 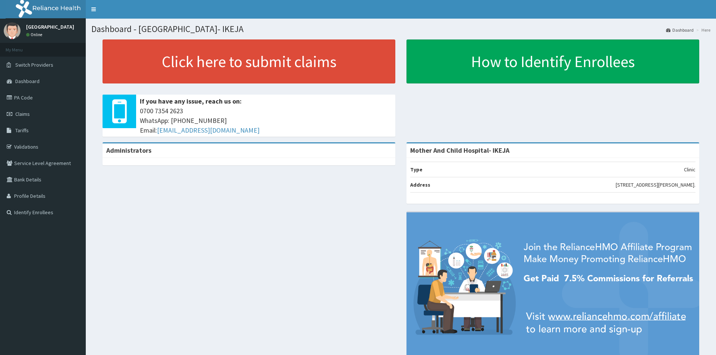 What do you see at coordinates (129, 150) in the screenshot?
I see `b: Administrators` at bounding box center [129, 150].